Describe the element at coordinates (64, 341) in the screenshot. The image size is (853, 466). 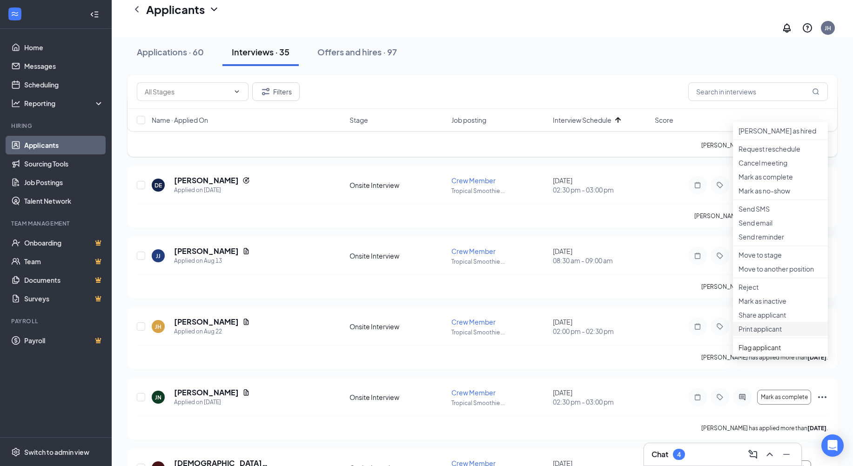
I see `a: PayrollCrown` at that location.